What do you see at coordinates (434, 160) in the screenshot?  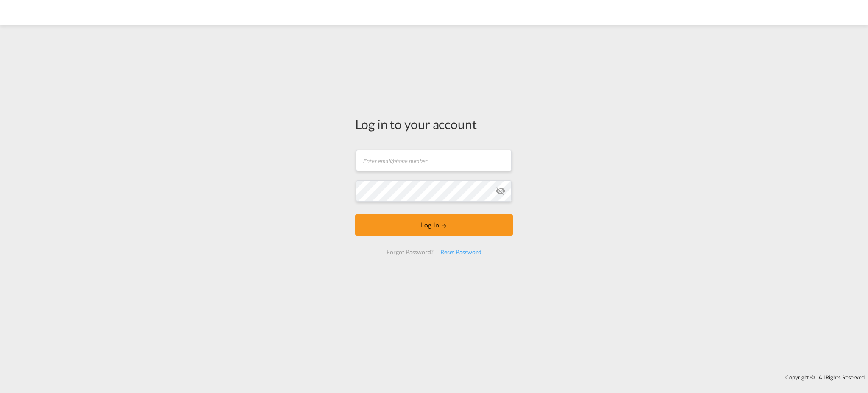 I see `input: Enter email/phone number` at bounding box center [434, 160].